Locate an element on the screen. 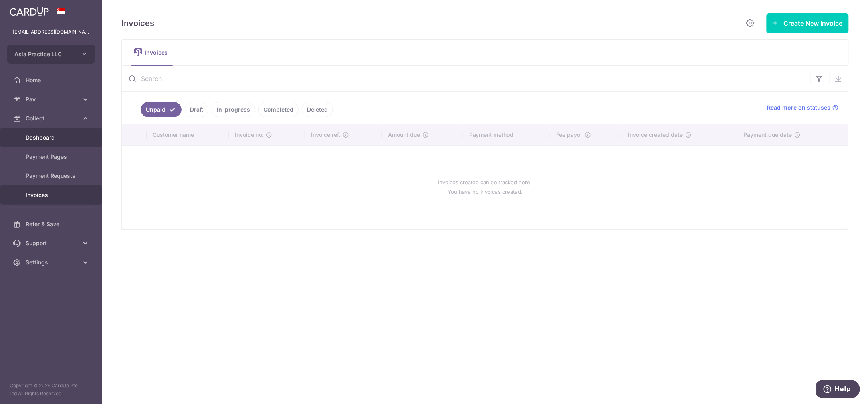 Image resolution: width=868 pixels, height=404 pixels. span: Invoice created date is located at coordinates (655, 135).